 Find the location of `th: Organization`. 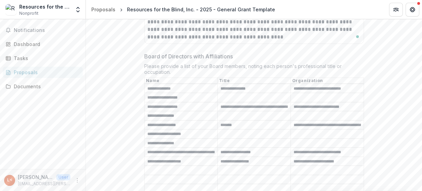

th: Organization is located at coordinates (327, 81).